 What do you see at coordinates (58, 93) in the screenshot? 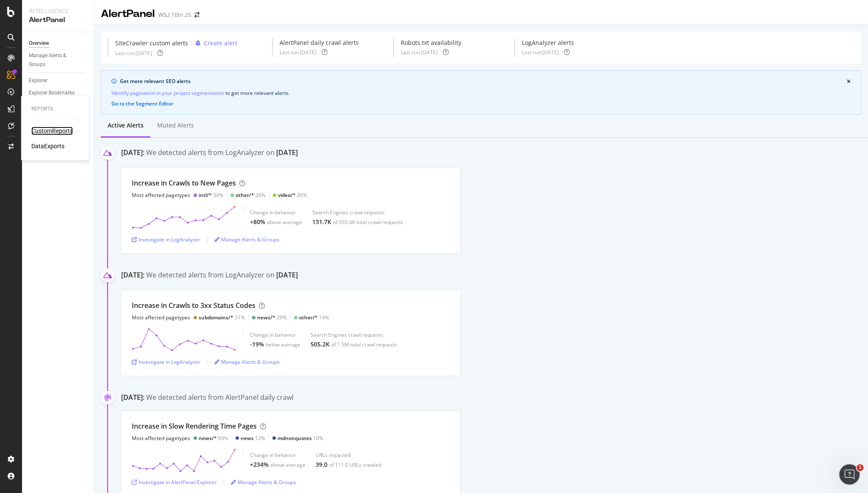
I see `a: Explorer Bookmarks` at bounding box center [58, 93].